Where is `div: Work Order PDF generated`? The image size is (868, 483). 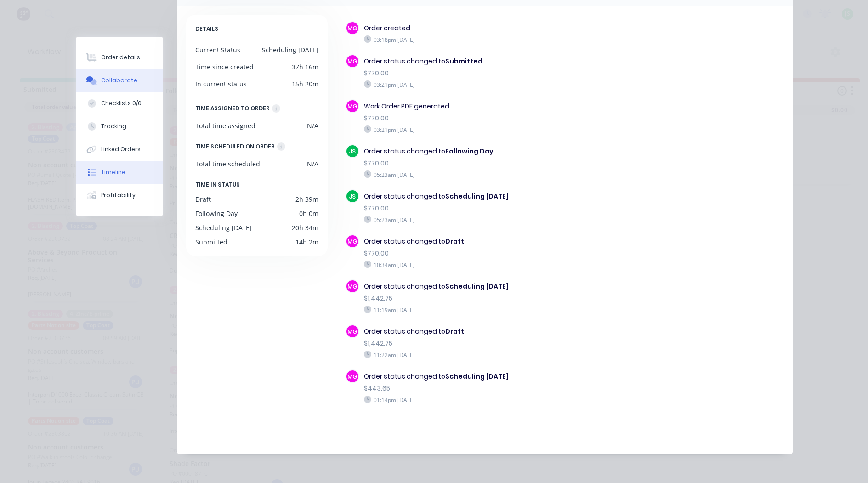 div: Work Order PDF generated is located at coordinates (499, 106).